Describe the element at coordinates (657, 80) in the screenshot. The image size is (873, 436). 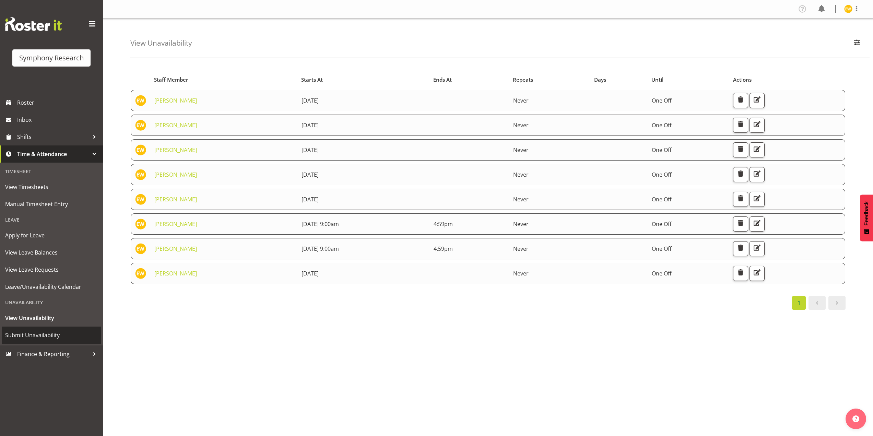
I see `span: Until` at that location.